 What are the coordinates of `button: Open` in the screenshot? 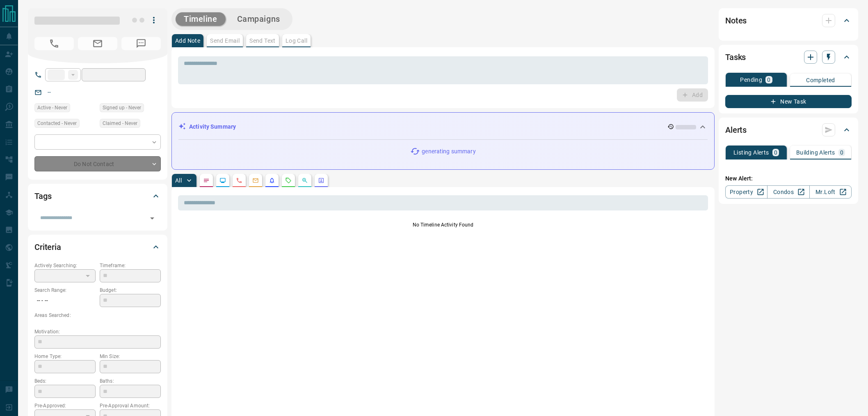 It's located at (152, 218).